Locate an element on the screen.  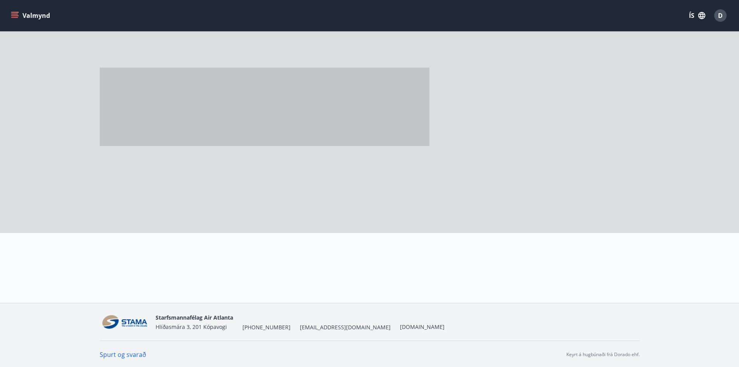
button: menu is located at coordinates (31, 16).